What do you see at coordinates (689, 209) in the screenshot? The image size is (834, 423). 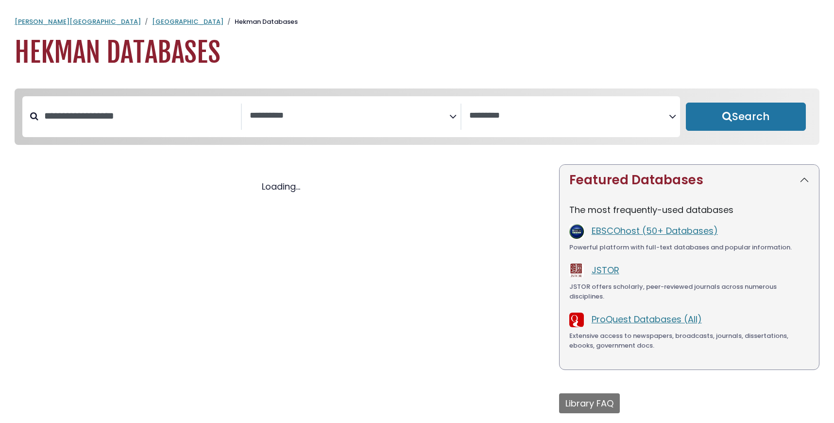 I see `p: The most frequently-used databases` at bounding box center [689, 209].